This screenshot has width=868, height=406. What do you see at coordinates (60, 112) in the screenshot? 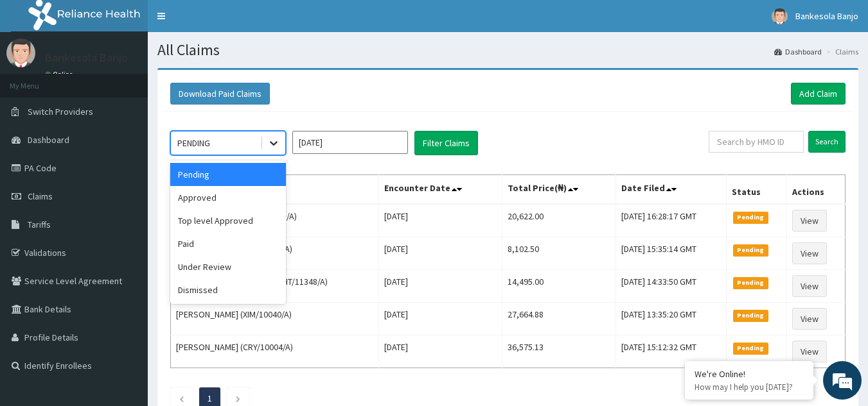
I see `span: Switch Providers` at bounding box center [60, 112].